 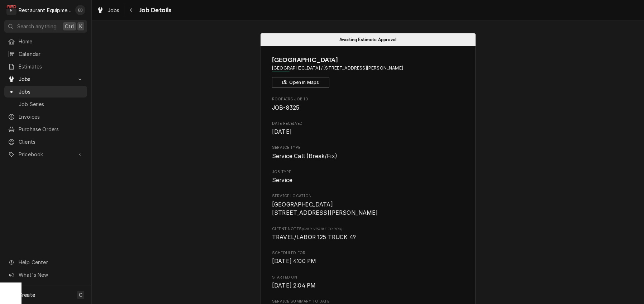 I want to click on div: Date Received, so click(x=368, y=129).